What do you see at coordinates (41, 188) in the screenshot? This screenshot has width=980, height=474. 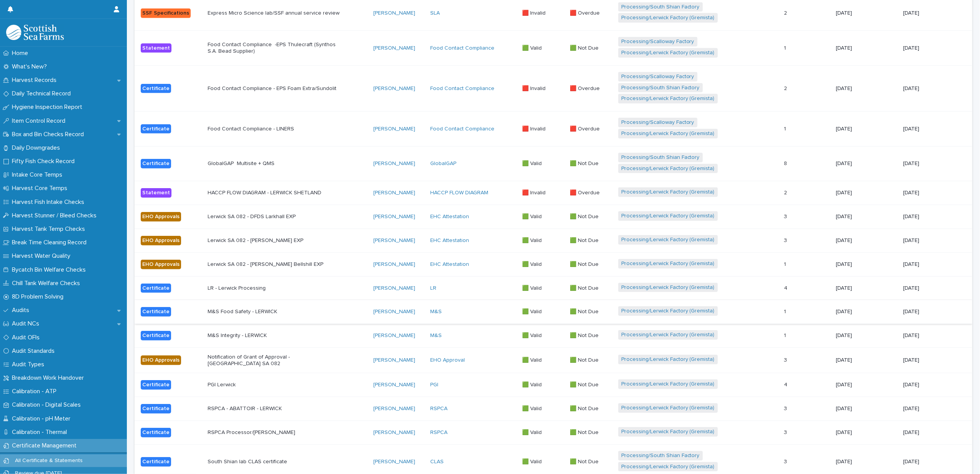 I see `p: Harvest Core Temps` at bounding box center [41, 188].